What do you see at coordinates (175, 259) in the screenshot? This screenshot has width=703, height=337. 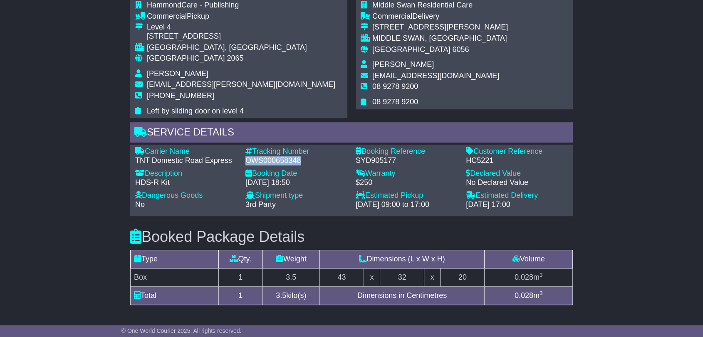 I see `td: Type` at bounding box center [175, 259].